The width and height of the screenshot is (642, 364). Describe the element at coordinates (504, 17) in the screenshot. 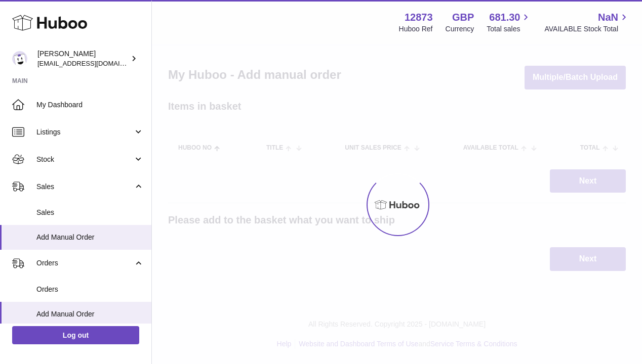

I see `span: 681.30` at that location.